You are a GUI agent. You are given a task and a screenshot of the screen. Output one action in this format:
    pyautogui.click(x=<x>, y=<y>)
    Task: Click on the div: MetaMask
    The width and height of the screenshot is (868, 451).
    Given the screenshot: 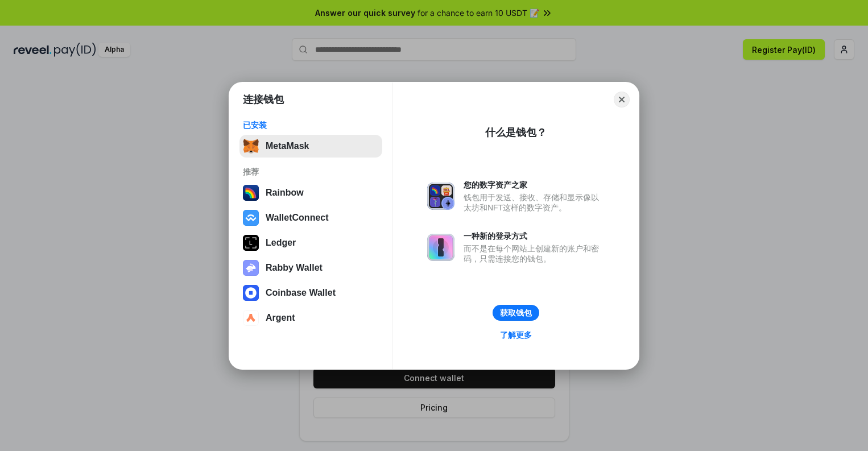 What is the action you would take?
    pyautogui.click(x=288, y=146)
    